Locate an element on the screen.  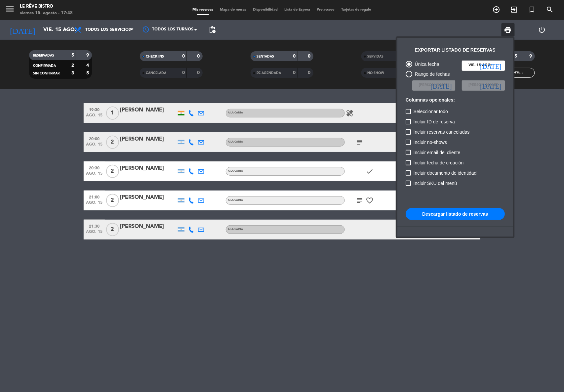
div: Rango de fechas is located at coordinates (431, 74).